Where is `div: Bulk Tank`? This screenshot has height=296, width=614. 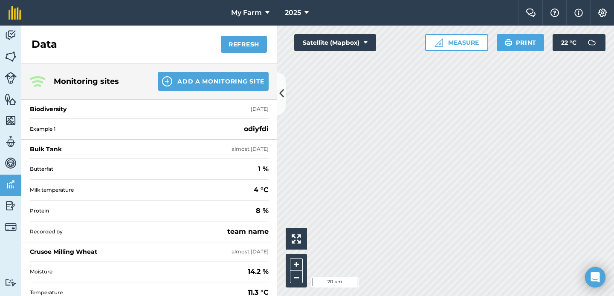
div: Bulk Tank is located at coordinates (46, 149).